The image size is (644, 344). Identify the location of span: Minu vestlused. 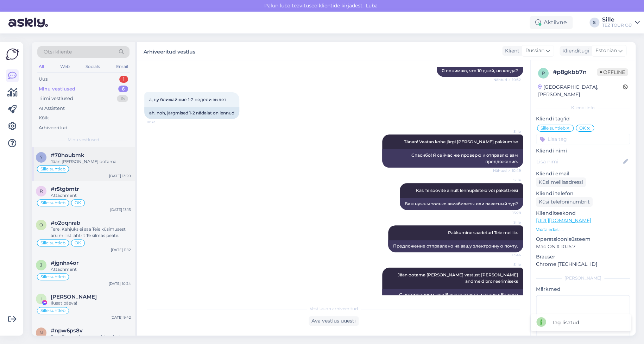
(83, 140).